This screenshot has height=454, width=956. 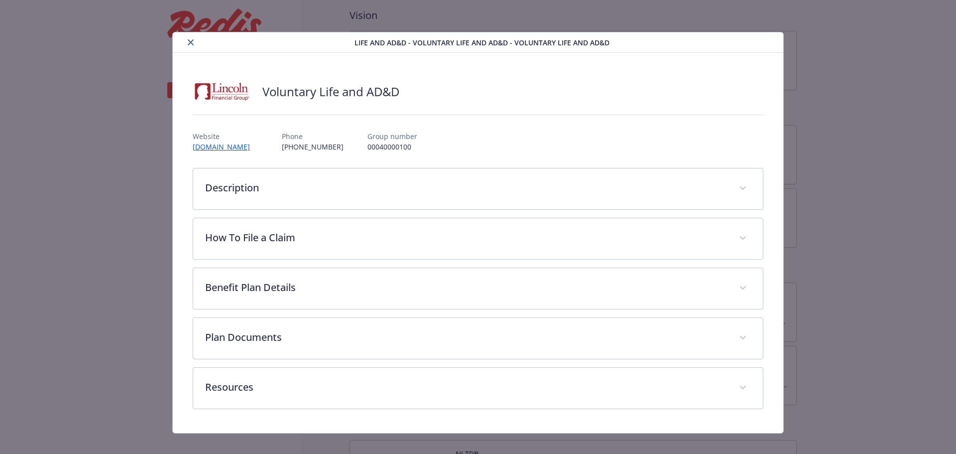 What do you see at coordinates (478, 388) in the screenshot?
I see `div: Resources` at bounding box center [478, 388].